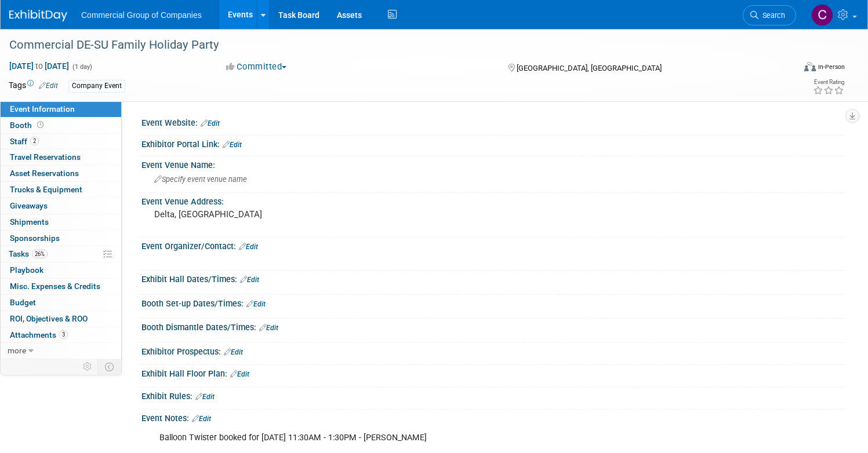  What do you see at coordinates (40, 254) in the screenshot?
I see `span: 26%` at bounding box center [40, 254].